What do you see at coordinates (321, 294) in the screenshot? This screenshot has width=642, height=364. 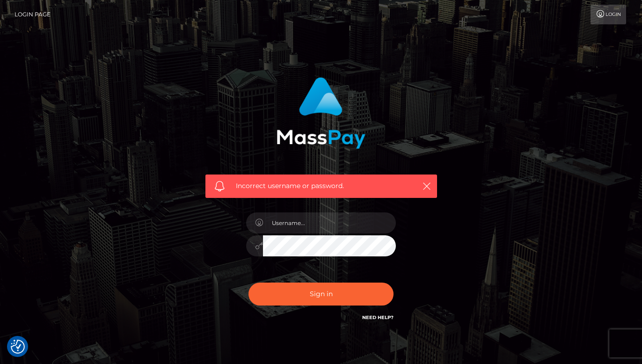 I see `button: Sign in` at bounding box center [321, 294].